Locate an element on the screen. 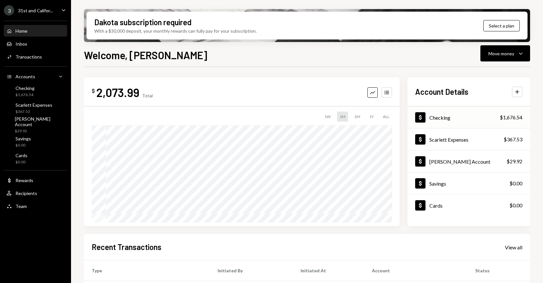  th: Initiated By is located at coordinates (251, 270).